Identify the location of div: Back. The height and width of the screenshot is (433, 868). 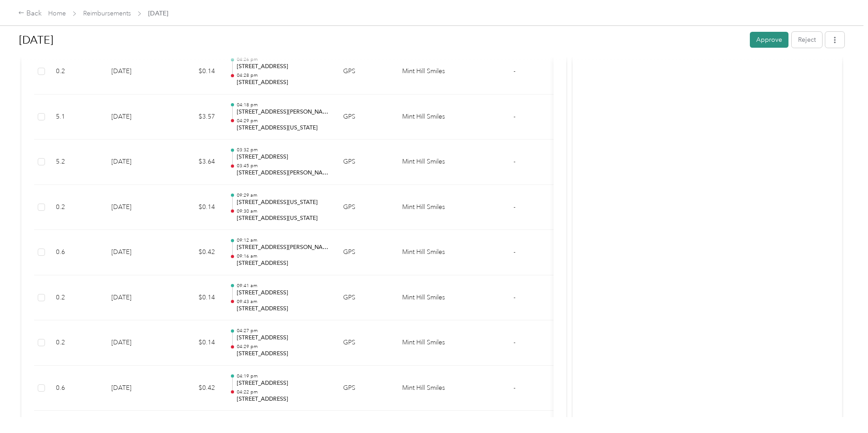
(30, 14).